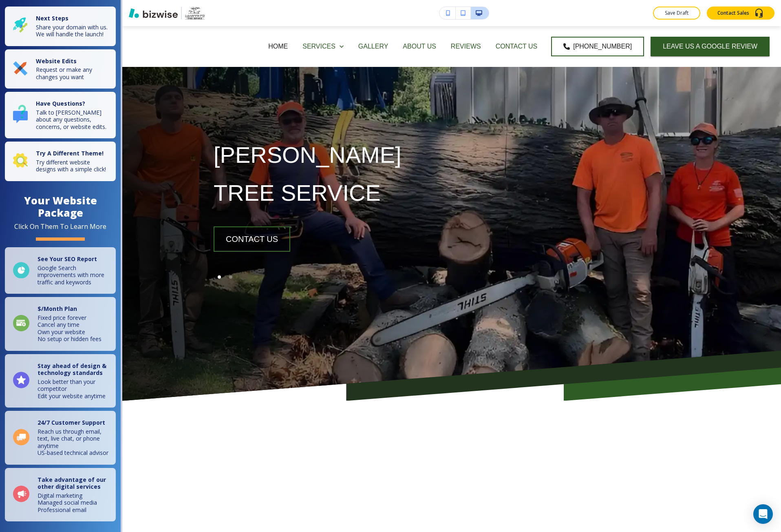 This screenshot has height=532, width=781. I want to click on p: ABOUT US, so click(419, 46).